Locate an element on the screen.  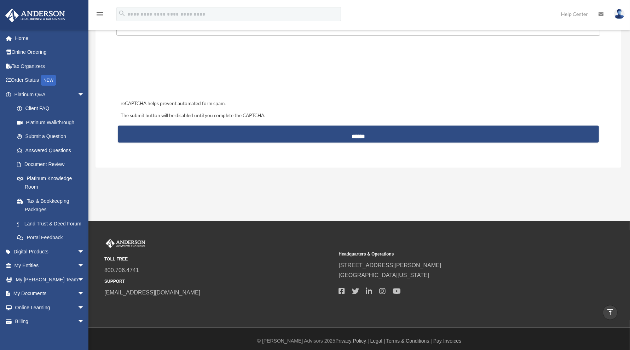
img: User Pic is located at coordinates (619, 14).